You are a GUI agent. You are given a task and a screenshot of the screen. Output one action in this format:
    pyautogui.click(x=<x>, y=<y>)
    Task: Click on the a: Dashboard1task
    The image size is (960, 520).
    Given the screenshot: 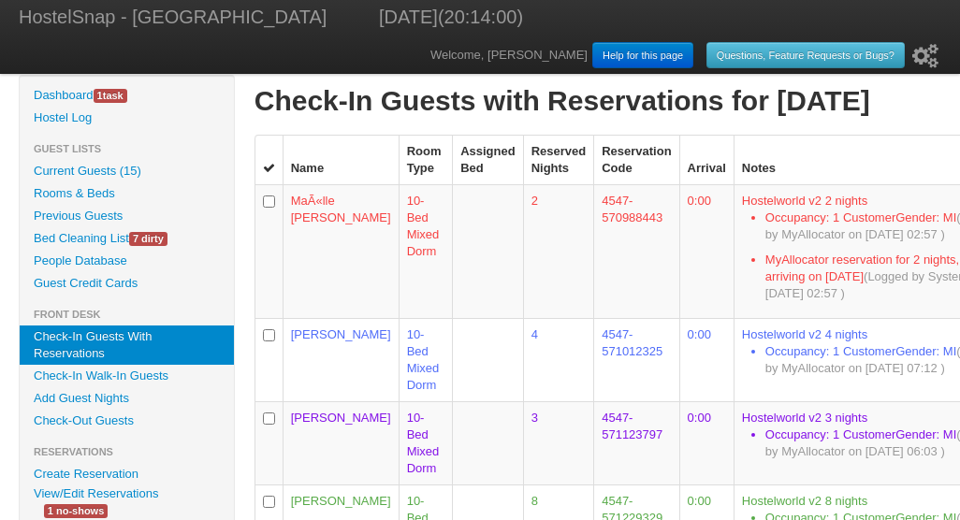 What is the action you would take?
    pyautogui.click(x=126, y=95)
    